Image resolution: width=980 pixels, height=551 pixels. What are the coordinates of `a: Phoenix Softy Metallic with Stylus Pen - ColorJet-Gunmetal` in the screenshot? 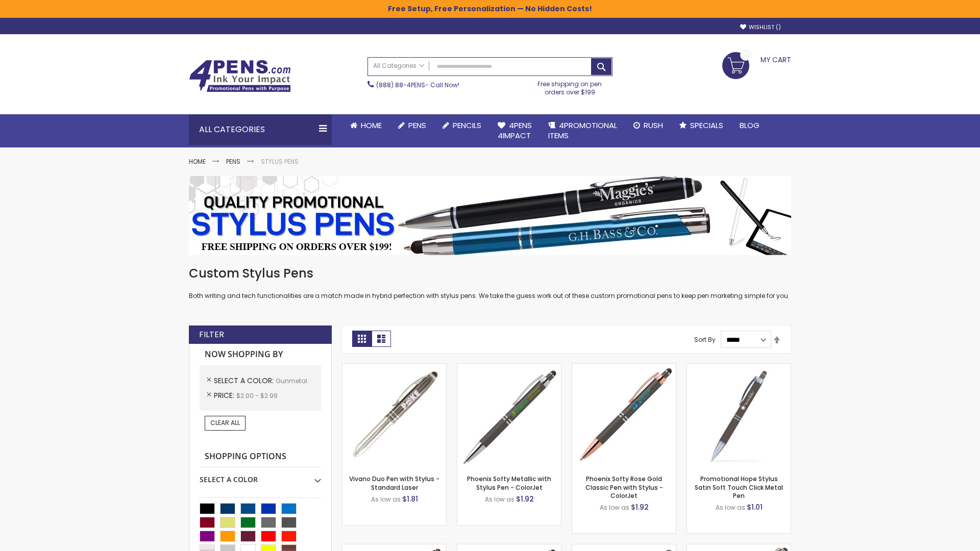 It's located at (509, 367).